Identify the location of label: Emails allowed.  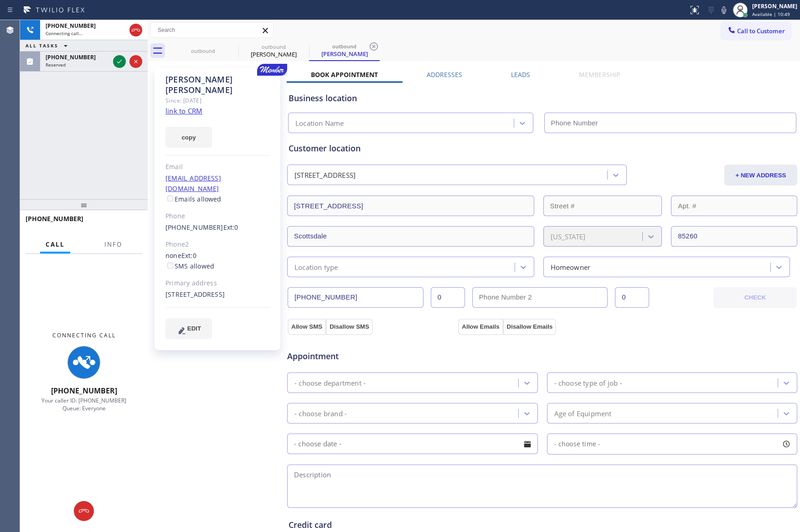
(193, 199).